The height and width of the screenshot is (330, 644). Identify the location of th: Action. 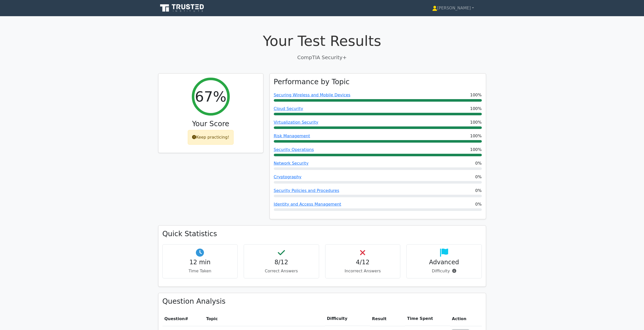
(466, 319).